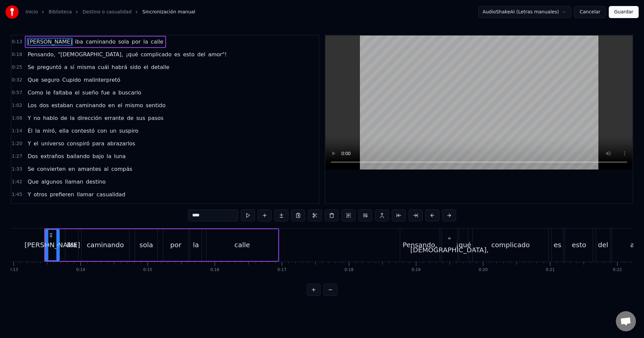  What do you see at coordinates (17, 93) in the screenshot?
I see `span: 0:57` at bounding box center [17, 93].